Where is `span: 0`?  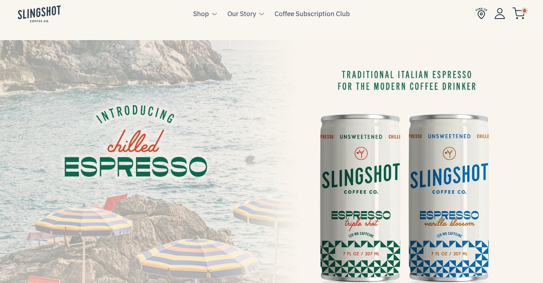
span: 0 is located at coordinates (525, 11).